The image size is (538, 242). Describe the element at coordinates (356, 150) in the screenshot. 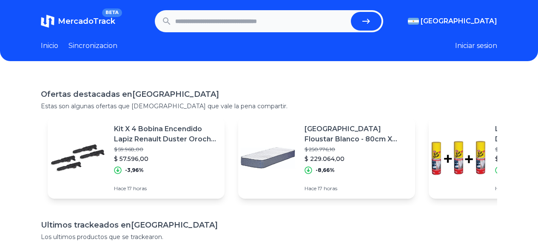

I see `p: $ 250.776,10` at that location.